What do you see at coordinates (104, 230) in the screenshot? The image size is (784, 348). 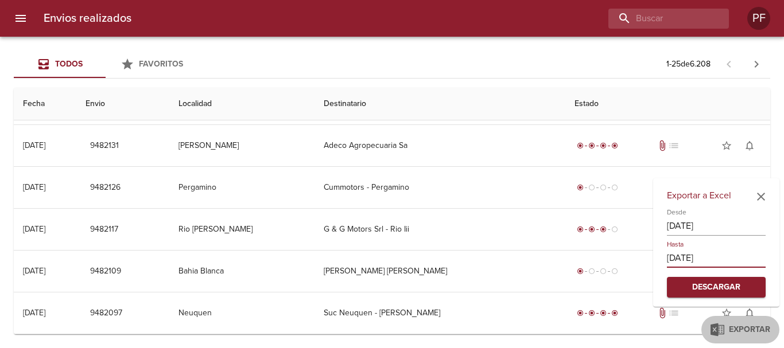 I see `button: 9482117` at bounding box center [104, 230].